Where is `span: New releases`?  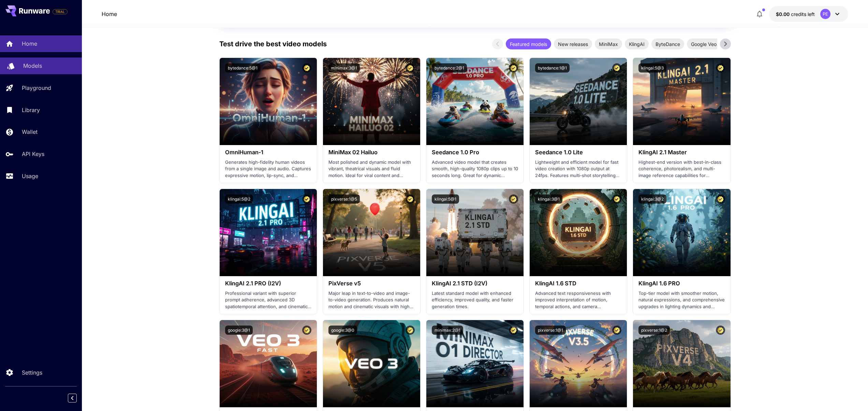 span: New releases is located at coordinates (573, 44).